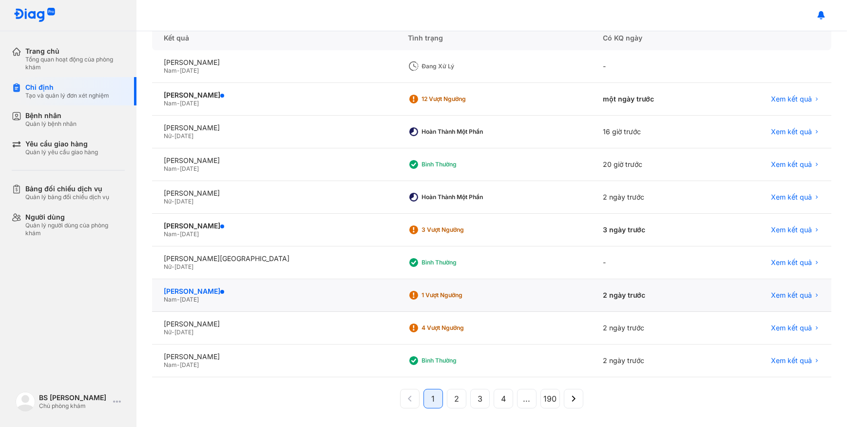 The width and height of the screenshot is (847, 427). Describe the element at coordinates (457, 398) in the screenshot. I see `button: 2` at that location.